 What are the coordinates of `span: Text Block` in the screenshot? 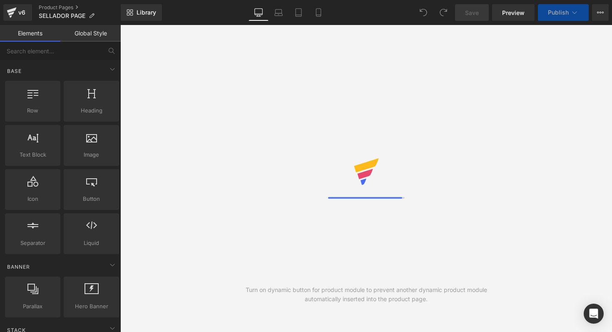 It's located at (32, 154).